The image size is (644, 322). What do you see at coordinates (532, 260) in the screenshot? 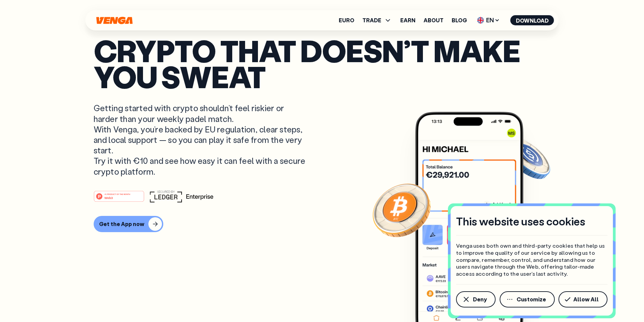
I see `p: Venga uses both own and third-party cookies that help us to improve the quality of our service by...` at bounding box center [532, 260].